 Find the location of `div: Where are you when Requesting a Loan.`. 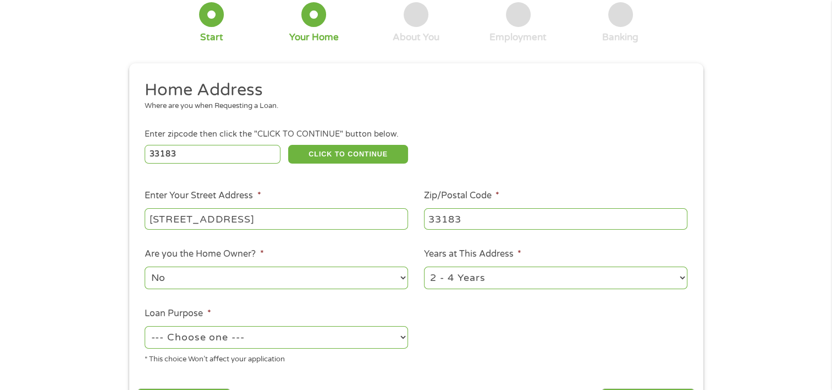

div: Where are you when Requesting a Loan. is located at coordinates (412, 106).